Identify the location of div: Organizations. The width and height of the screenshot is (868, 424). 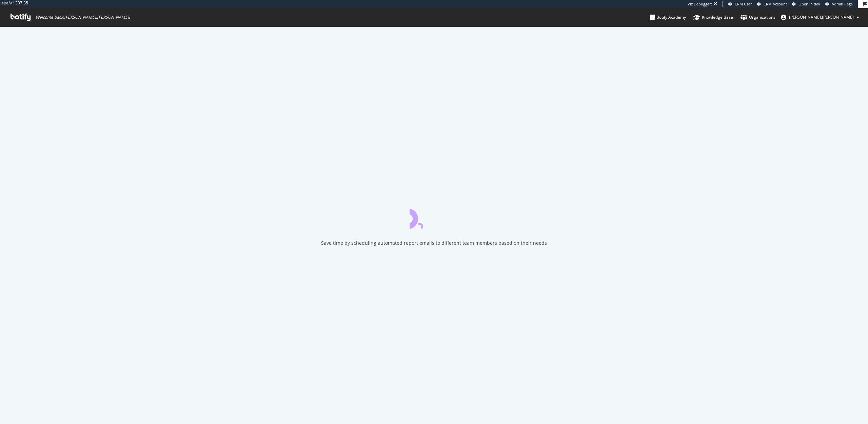
(758, 17).